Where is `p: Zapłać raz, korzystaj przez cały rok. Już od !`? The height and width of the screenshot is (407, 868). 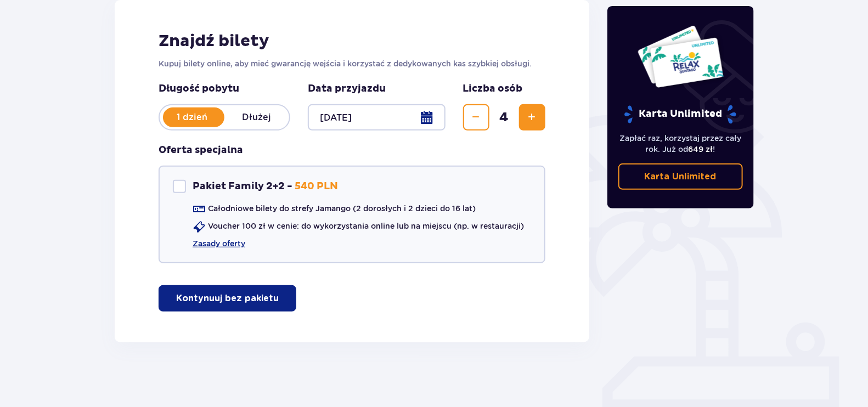
p: Zapłać raz, korzystaj przez cały rok. Już od ! is located at coordinates (681, 143).